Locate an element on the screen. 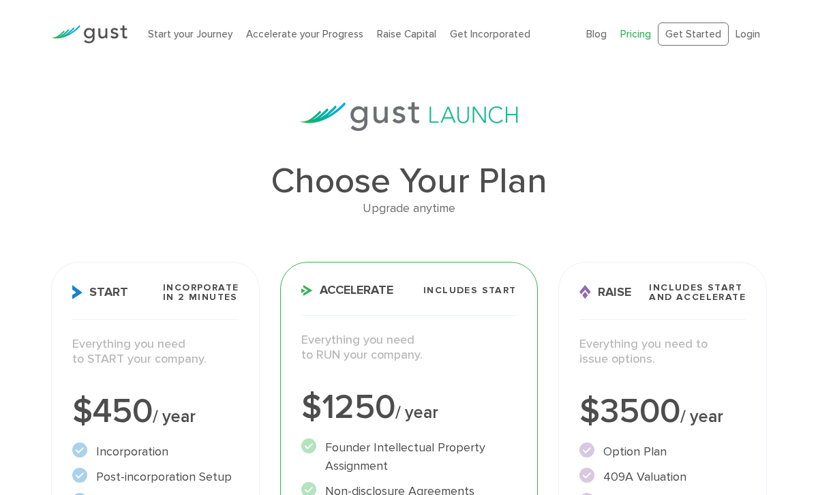 The width and height of the screenshot is (818, 495). a: Raise Capital is located at coordinates (406, 34).